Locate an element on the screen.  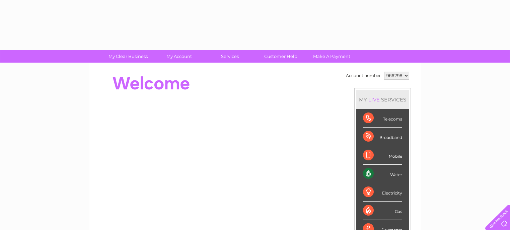
td: Account number is located at coordinates (363, 76).